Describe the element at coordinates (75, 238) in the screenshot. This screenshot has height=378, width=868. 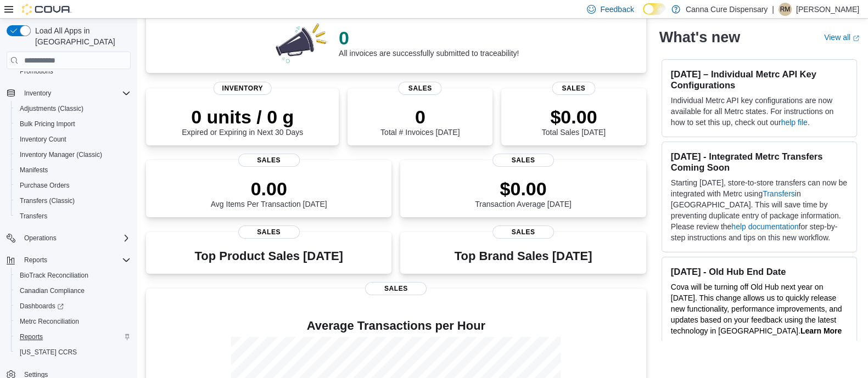
I see `span: Operations` at that location.